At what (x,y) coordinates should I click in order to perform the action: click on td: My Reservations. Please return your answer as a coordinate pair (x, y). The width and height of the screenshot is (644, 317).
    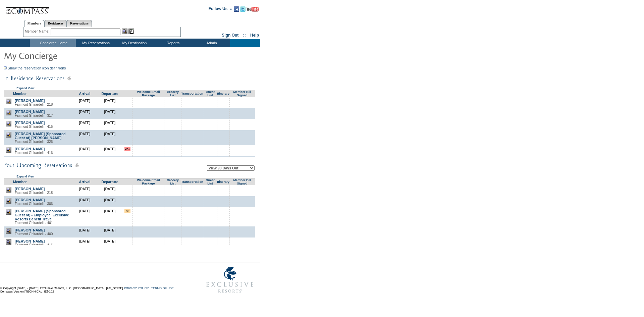
    Looking at the image, I should click on (95, 43).